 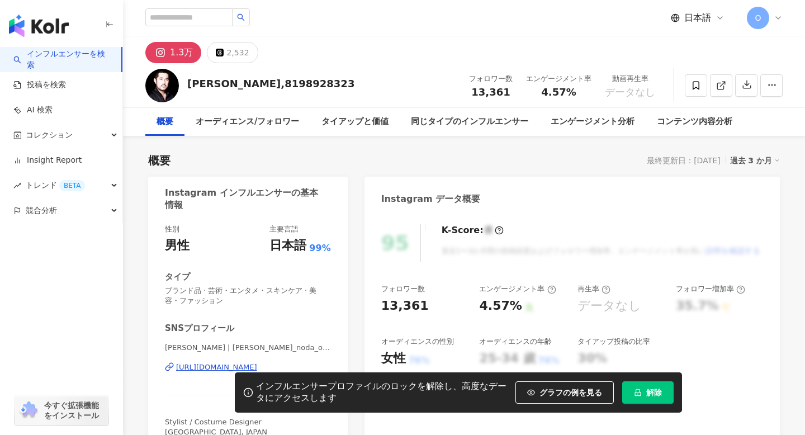 What do you see at coordinates (500, 306) in the screenshot?
I see `div: 4.57%` at bounding box center [500, 306].